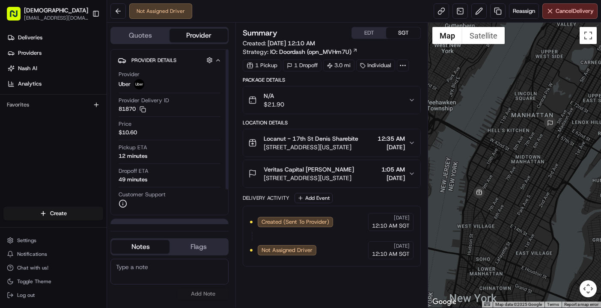 The width and height of the screenshot is (601, 308). I want to click on button: Chat with us!, so click(53, 268).